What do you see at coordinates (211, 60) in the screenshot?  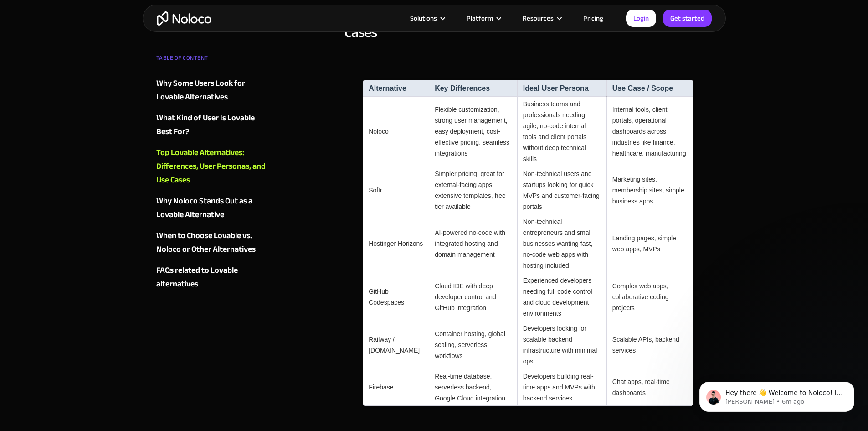 I see `div: TABLE OF CONTENT` at bounding box center [211, 60].